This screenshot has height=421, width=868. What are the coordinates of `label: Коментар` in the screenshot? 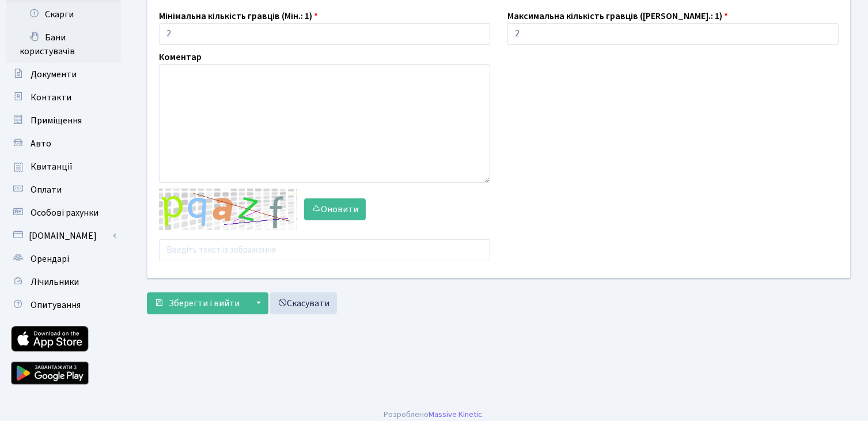 It's located at (181, 57).